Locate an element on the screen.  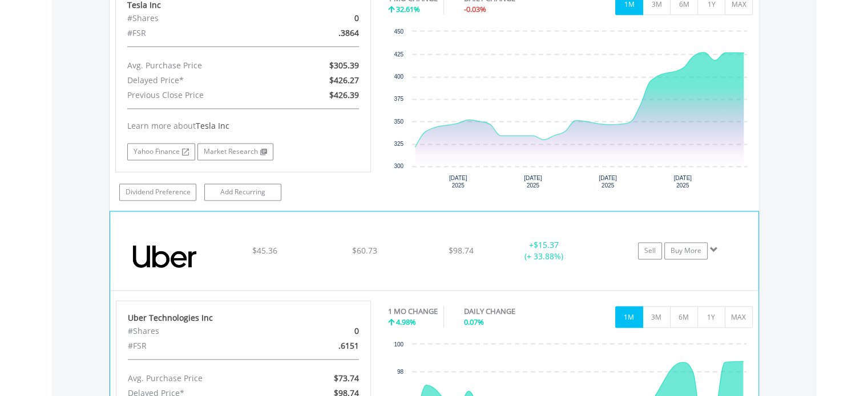
div: + (+ 33.88%) is located at coordinates (543, 251).